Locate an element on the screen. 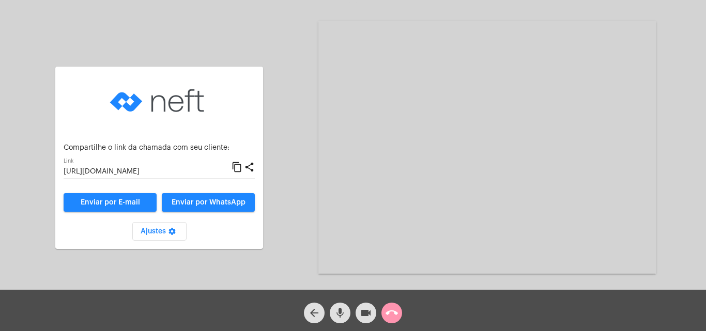 Image resolution: width=706 pixels, height=331 pixels. span: Enviar por E-mail is located at coordinates (110, 203).